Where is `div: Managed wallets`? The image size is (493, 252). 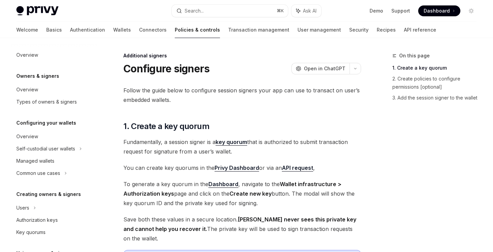 div: Managed wallets is located at coordinates (35, 161).